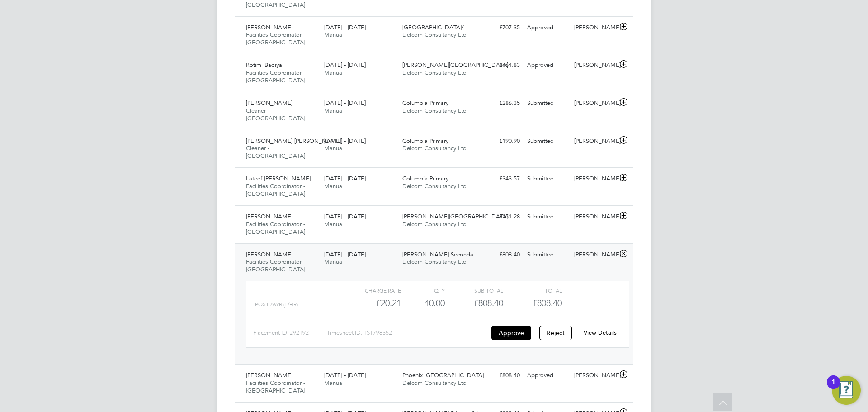 Image resolution: width=868 pixels, height=412 pixels. Describe the element at coordinates (556, 333) in the screenshot. I see `button: Reject` at that location.